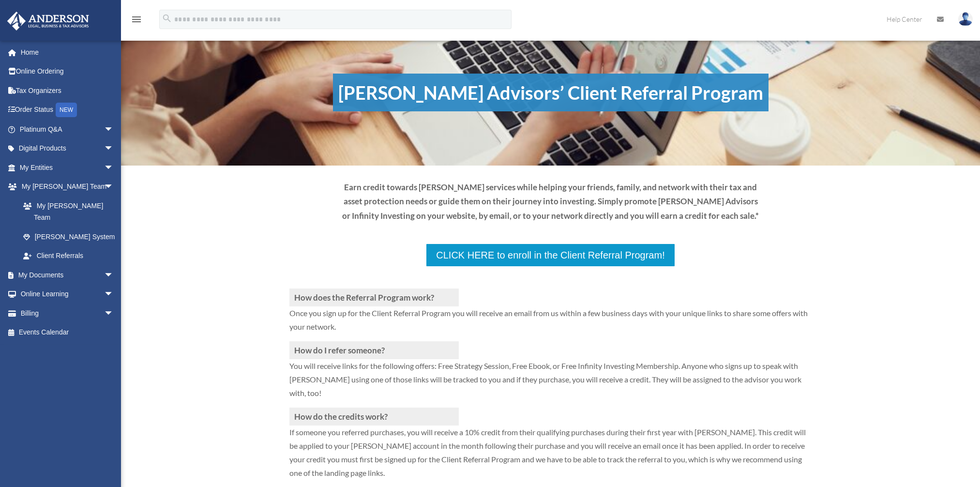 The width and height of the screenshot is (980, 487). Describe the element at coordinates (167, 18) in the screenshot. I see `i: search` at that location.